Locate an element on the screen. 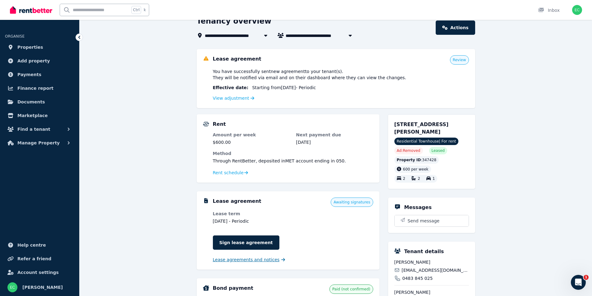  span: Property ID is located at coordinates (409, 160).